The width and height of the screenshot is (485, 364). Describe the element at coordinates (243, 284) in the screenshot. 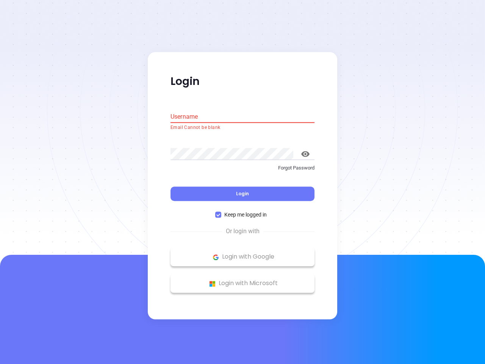

I see `button: Microsoft Logo Login with Microsoft` at that location.